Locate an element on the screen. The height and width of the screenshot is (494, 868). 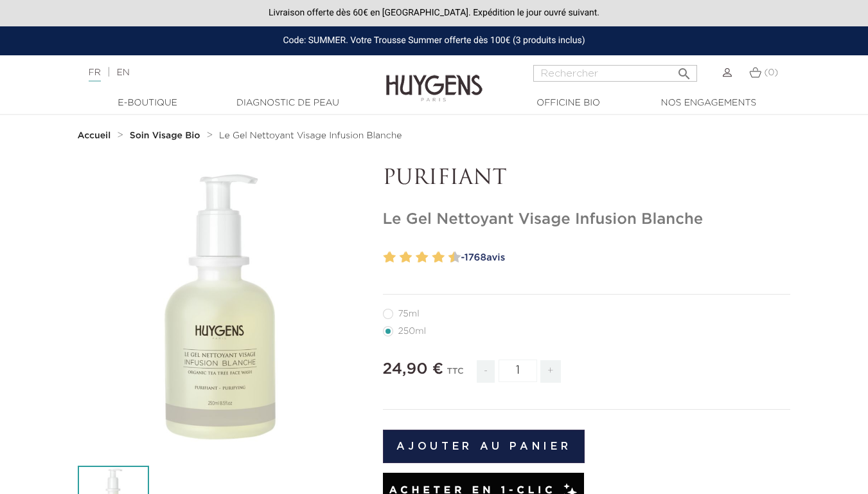
a: Soin Visage Bio is located at coordinates (167, 135).